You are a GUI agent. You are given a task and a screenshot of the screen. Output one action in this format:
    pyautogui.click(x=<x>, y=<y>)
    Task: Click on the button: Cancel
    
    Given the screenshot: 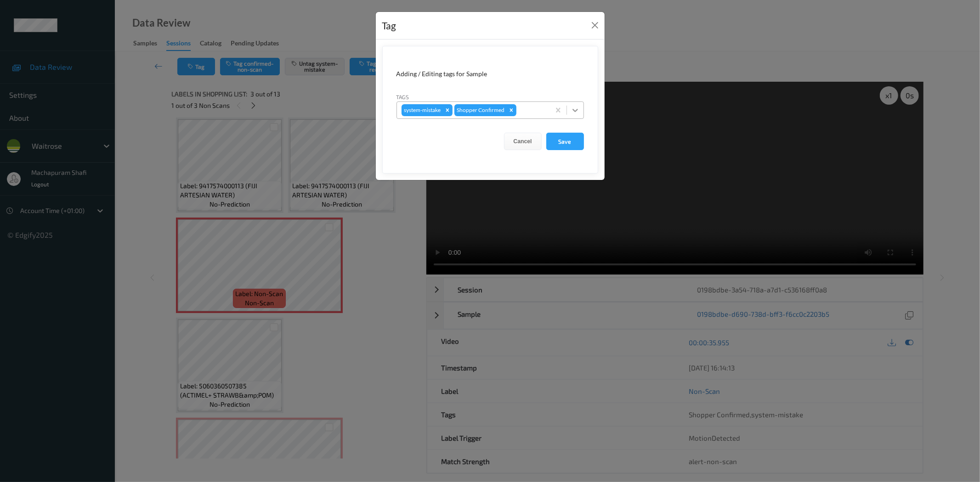 What is the action you would take?
    pyautogui.click(x=523, y=141)
    